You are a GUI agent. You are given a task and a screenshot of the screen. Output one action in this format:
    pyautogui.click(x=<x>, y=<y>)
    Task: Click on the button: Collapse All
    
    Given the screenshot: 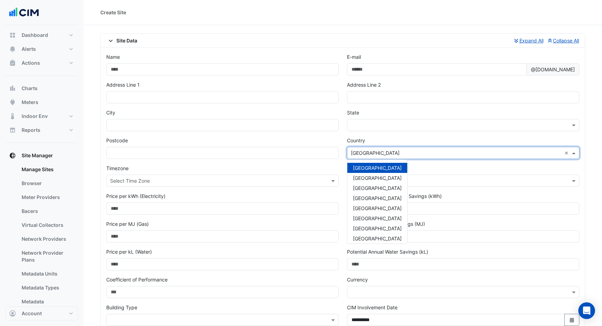 What is the action you would take?
    pyautogui.click(x=563, y=40)
    